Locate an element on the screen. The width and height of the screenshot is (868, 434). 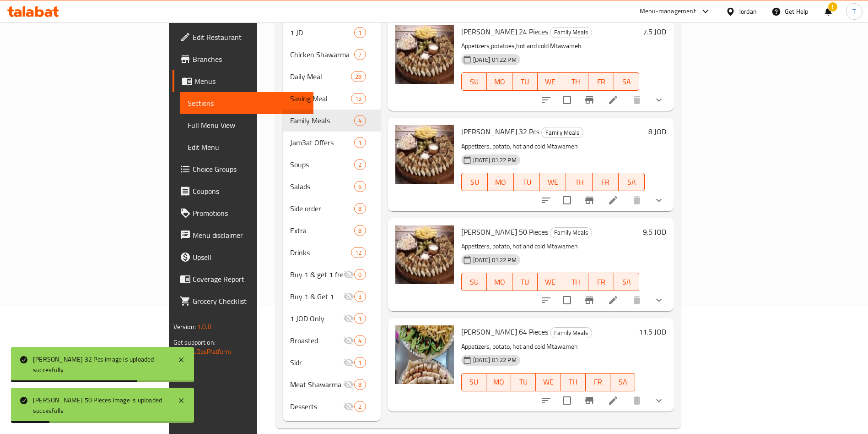
span: Sidr is located at coordinates (317, 363).